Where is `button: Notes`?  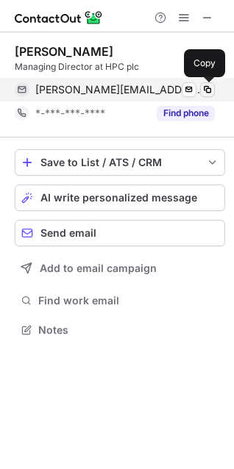
button: Notes is located at coordinates (120, 330).